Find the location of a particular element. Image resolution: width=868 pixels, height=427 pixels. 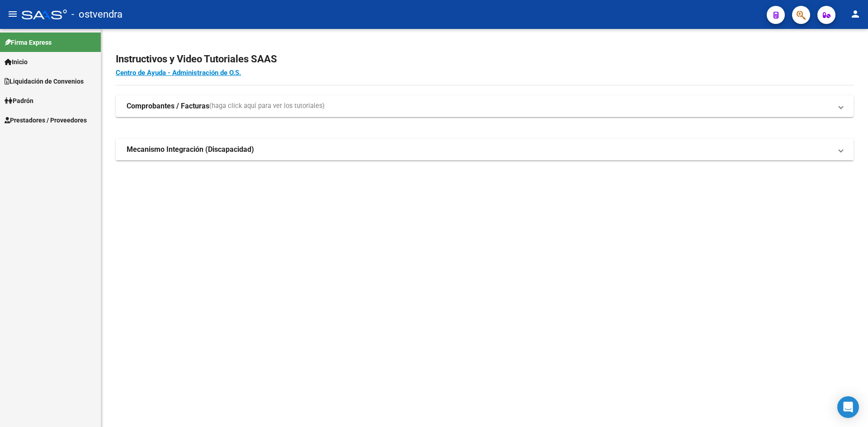

span: Firma Express is located at coordinates (28, 42).